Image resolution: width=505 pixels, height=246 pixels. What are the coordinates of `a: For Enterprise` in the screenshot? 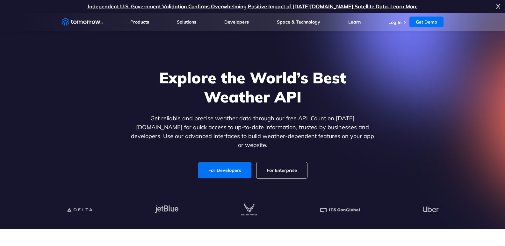 It's located at (282, 170).